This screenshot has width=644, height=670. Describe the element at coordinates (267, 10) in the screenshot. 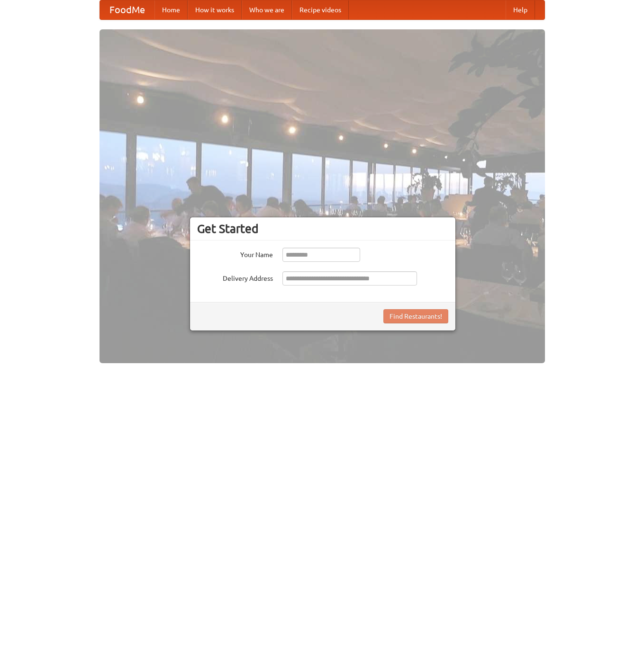

I see `a: Who we are` at that location.